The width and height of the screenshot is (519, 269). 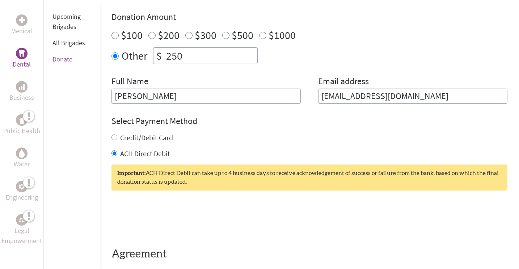 I want to click on li: Donate, so click(x=72, y=59).